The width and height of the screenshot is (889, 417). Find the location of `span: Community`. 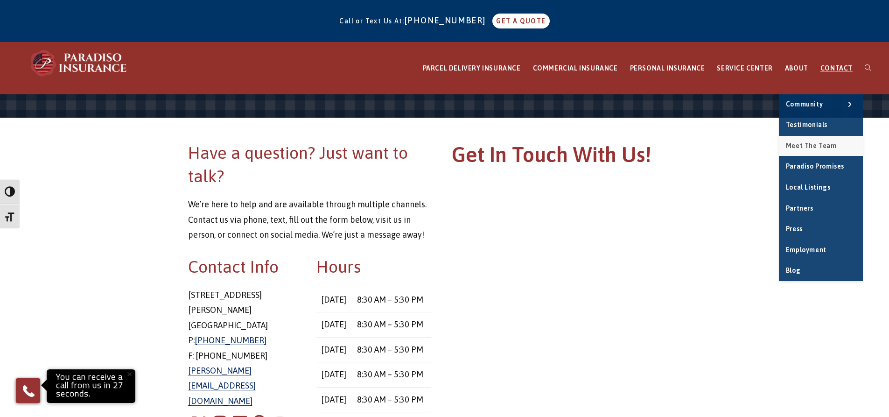

span: Community is located at coordinates (804, 104).